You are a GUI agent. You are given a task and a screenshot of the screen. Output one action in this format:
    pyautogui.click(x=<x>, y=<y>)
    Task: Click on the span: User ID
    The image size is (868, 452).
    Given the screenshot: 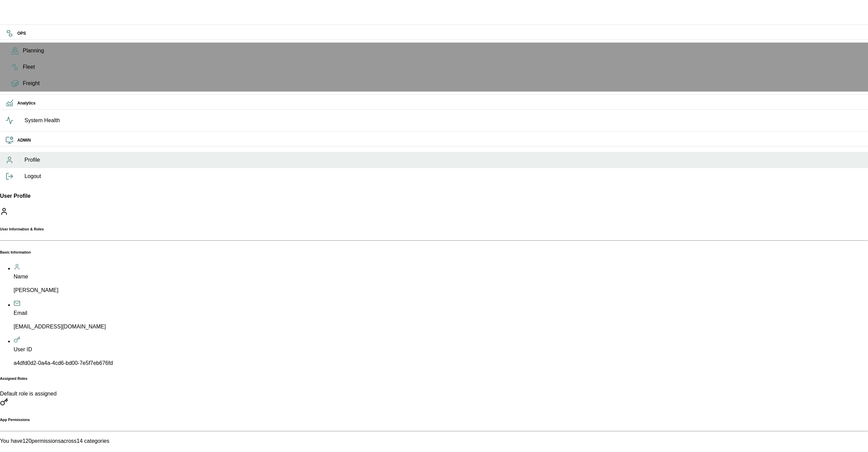 What is the action you would take?
    pyautogui.click(x=23, y=350)
    